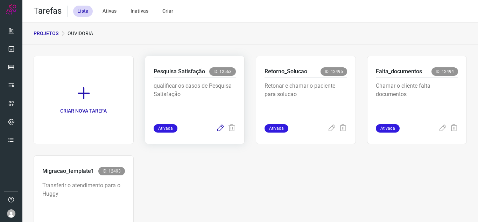  What do you see at coordinates (195, 99) in the screenshot?
I see `p: qualificar os casos de Pesquisa Satisfação` at bounding box center [195, 99].